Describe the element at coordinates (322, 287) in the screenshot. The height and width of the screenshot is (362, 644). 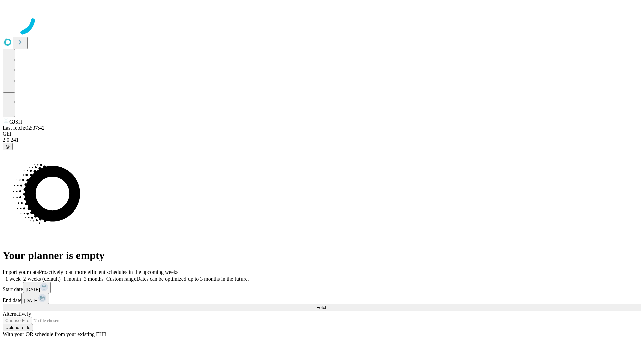
I see `div: Start date` at that location.